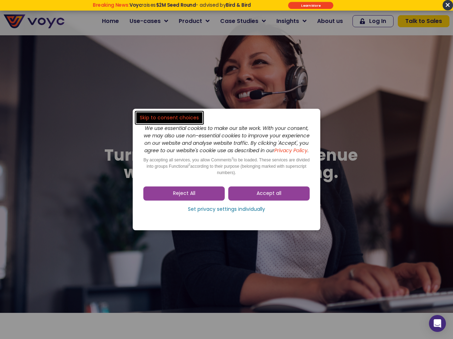 The image size is (453, 339). I want to click on span: Reject All, so click(184, 194).